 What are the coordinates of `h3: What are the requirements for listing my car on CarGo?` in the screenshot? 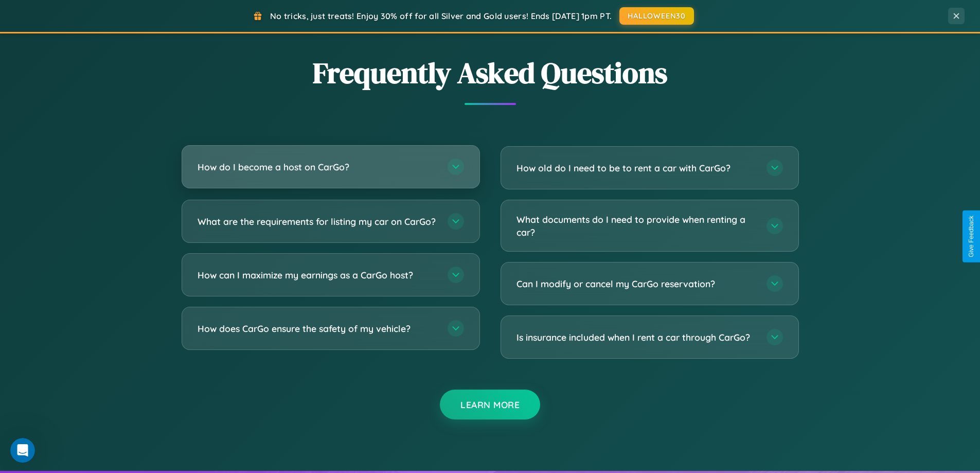 It's located at (317, 221).